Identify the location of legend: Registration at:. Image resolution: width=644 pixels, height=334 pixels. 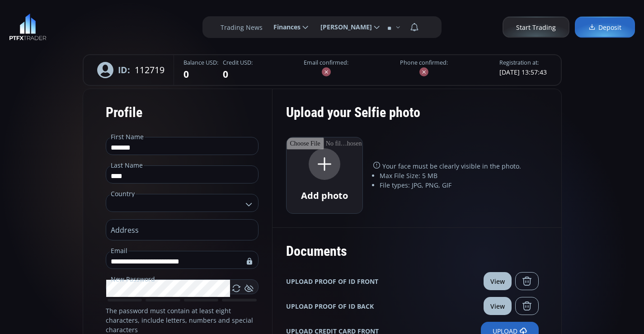
(519, 63).